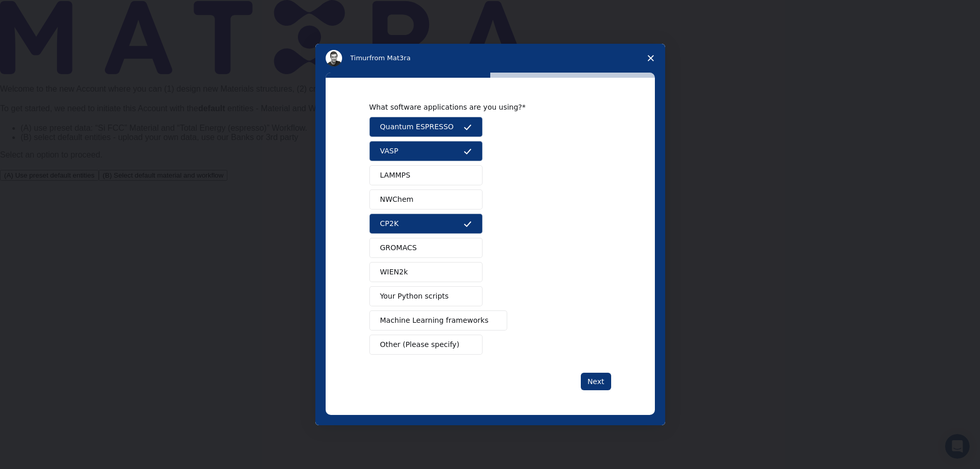 The height and width of the screenshot is (469, 980). I want to click on button: Your Python scripts, so click(426, 296).